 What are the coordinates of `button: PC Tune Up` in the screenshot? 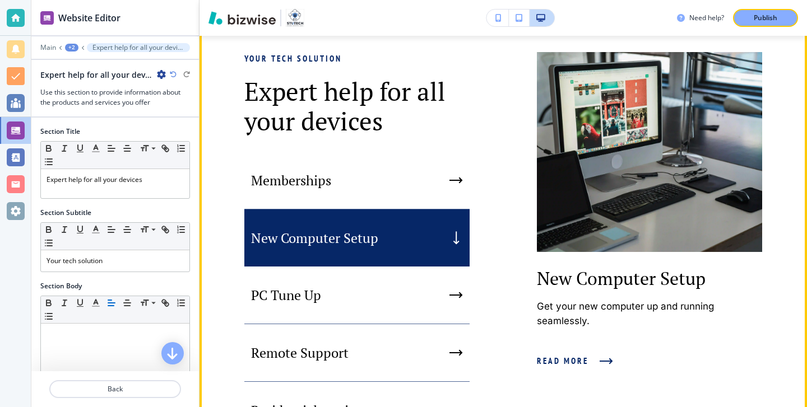 It's located at (357, 295).